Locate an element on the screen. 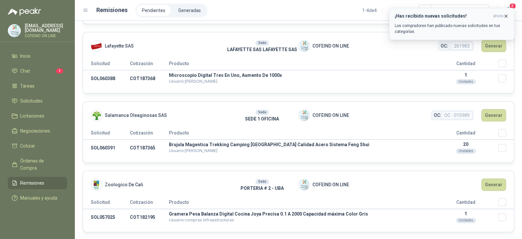 This screenshot has height=239, width=522. span: Lafayette SAS is located at coordinates (119, 46).